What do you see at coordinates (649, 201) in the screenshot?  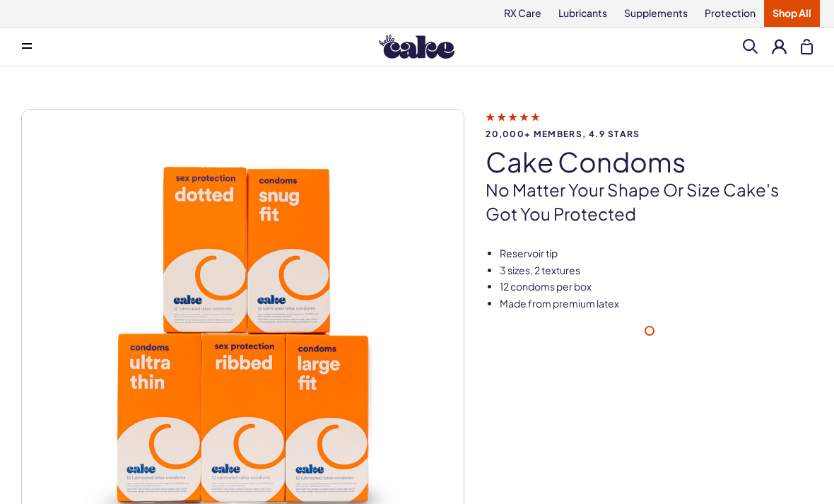 I see `p: No matter your shape or size Cake's got you protected` at bounding box center [649, 201].